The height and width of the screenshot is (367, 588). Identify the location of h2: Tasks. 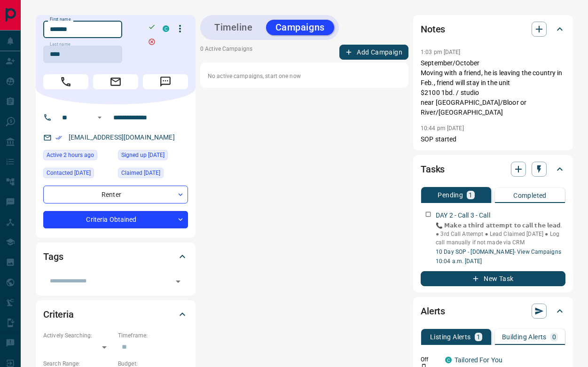
(432, 169).